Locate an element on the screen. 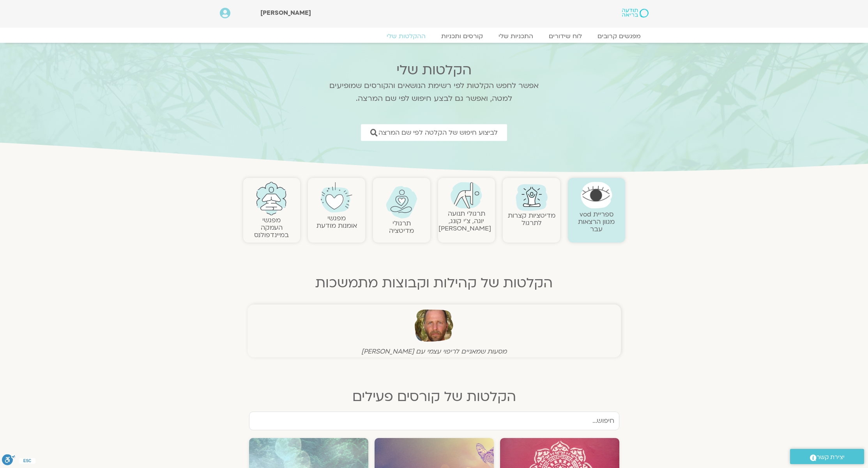  span: יצירת קשר is located at coordinates (830, 457).